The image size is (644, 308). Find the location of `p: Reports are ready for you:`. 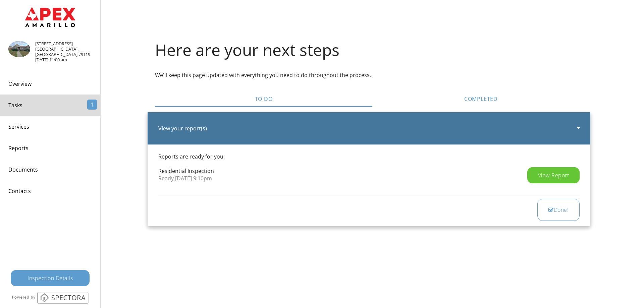

p: Reports are ready for you: is located at coordinates (369, 157).